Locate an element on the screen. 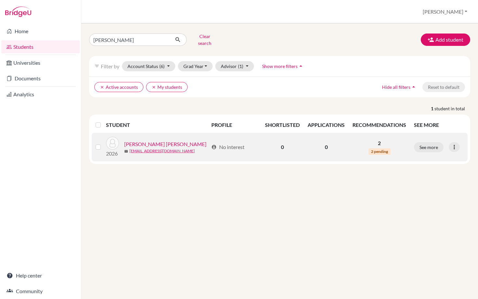  button: clearMy students is located at coordinates (167, 87).